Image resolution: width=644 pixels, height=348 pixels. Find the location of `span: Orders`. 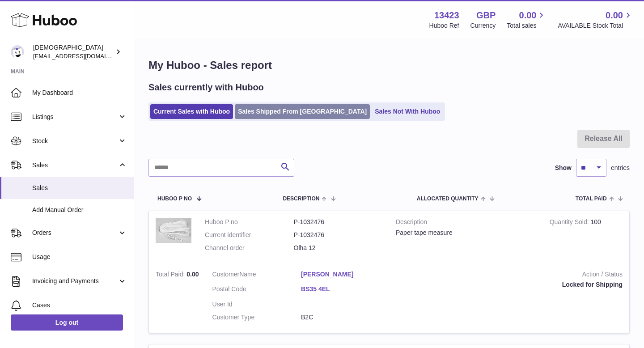

span: Orders is located at coordinates (74, 232).